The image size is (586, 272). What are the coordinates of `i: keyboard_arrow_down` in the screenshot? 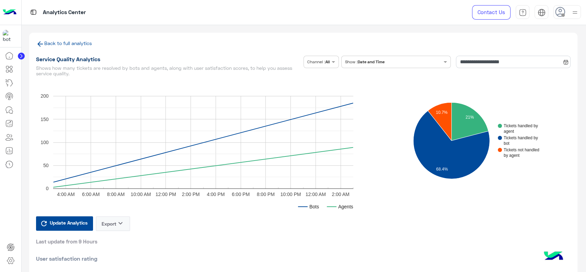 It's located at (121, 223).